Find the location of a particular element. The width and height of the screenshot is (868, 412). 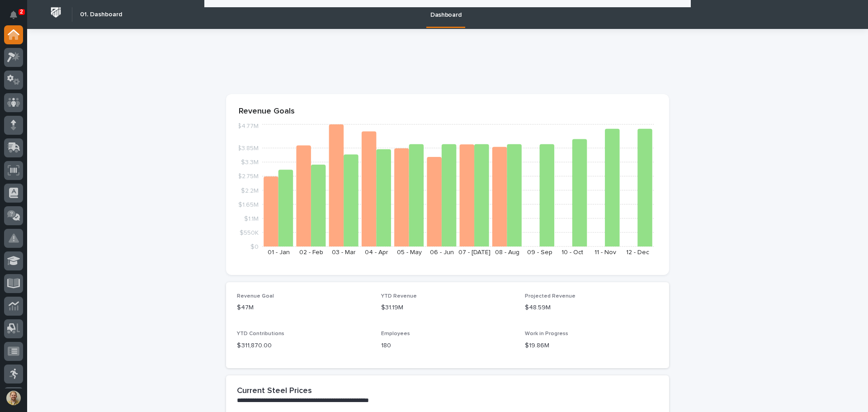

text: 05 - May is located at coordinates (409, 253).